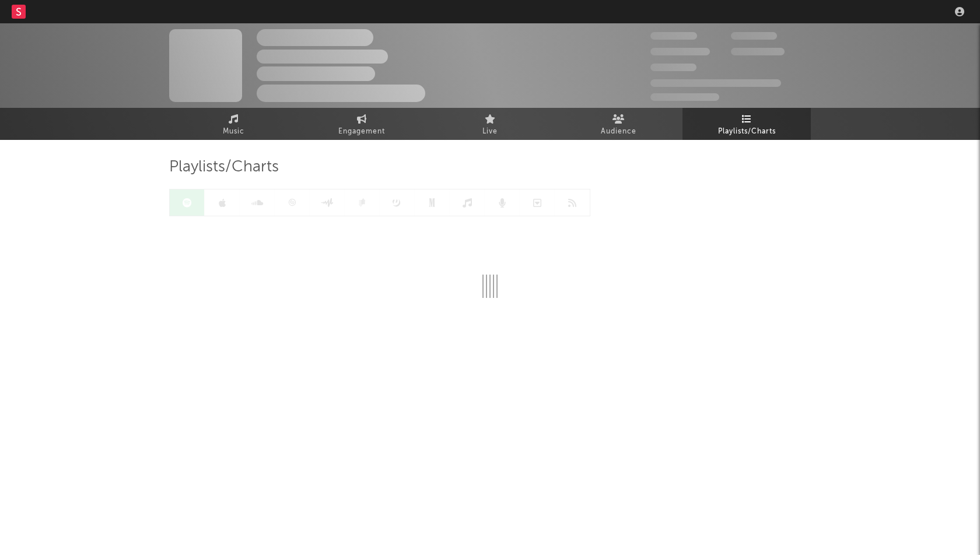 The height and width of the screenshot is (555, 980). What do you see at coordinates (362, 124) in the screenshot?
I see `a: Engagement` at bounding box center [362, 124].